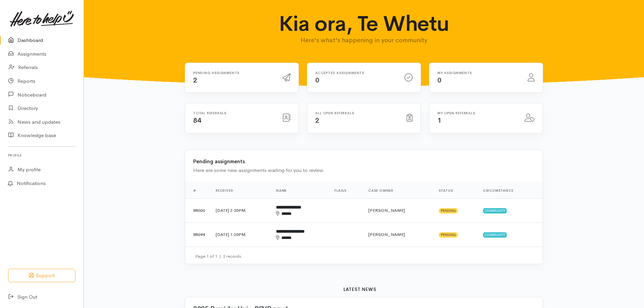 The height and width of the screenshot is (308, 644). What do you see at coordinates (300, 190) in the screenshot?
I see `th: Name` at bounding box center [300, 190].